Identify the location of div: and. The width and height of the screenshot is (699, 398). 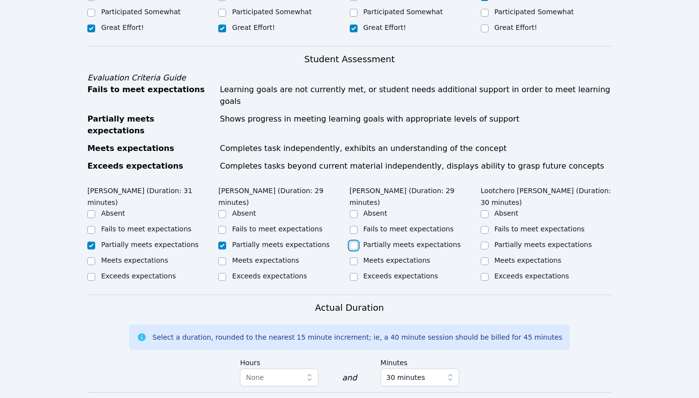
(349, 378).